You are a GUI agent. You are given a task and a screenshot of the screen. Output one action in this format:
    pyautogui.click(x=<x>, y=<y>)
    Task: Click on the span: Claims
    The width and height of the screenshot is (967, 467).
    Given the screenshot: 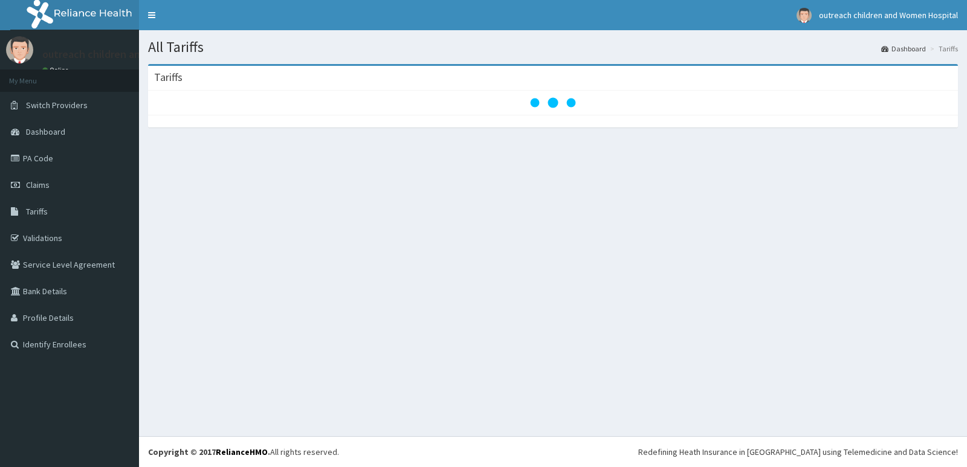 What is the action you would take?
    pyautogui.click(x=37, y=185)
    